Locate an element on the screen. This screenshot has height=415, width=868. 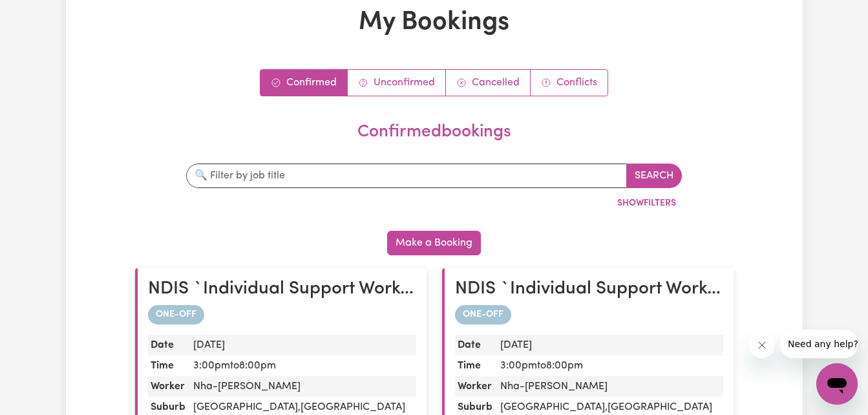
h1: My Bookings is located at coordinates (435, 23).